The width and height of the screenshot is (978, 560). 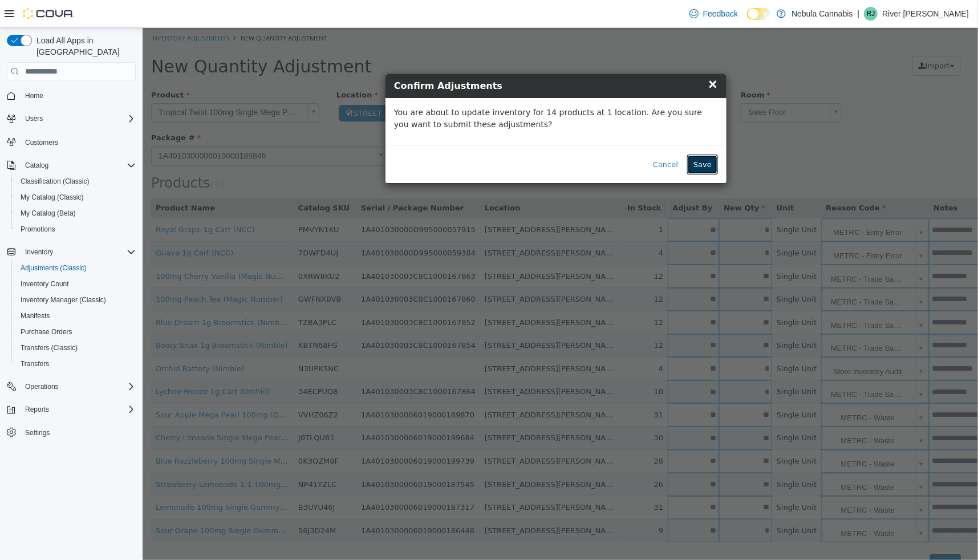 I want to click on button: My Catalog (Classic), so click(x=76, y=197).